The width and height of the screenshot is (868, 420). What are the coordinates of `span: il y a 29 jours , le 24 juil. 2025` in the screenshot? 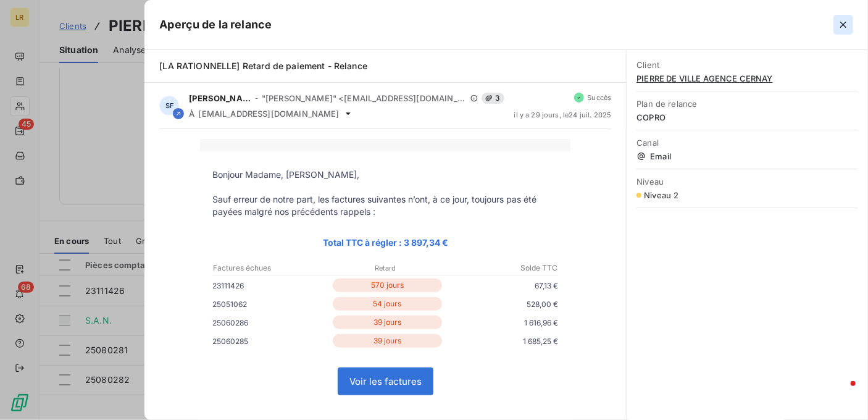 It's located at (563, 115).